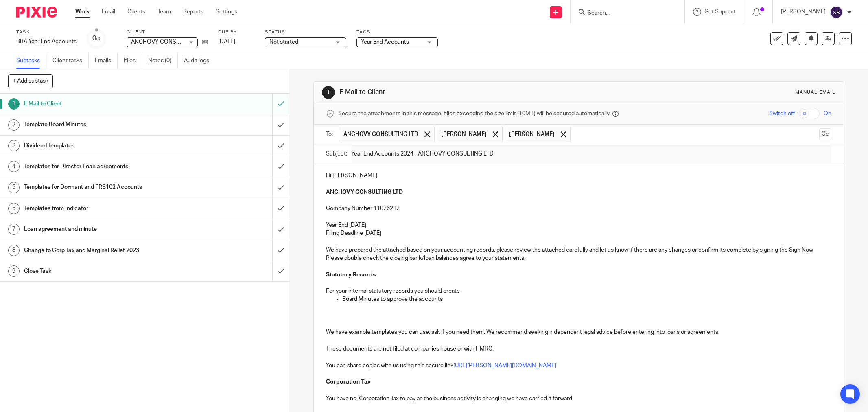 Image resolution: width=868 pixels, height=412 pixels. I want to click on input: Search, so click(623, 14).